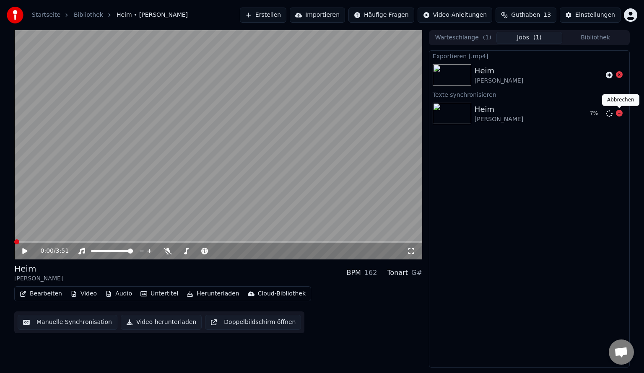 The height and width of the screenshot is (373, 644). I want to click on div: Exportieren [.mp4], so click(530, 56).